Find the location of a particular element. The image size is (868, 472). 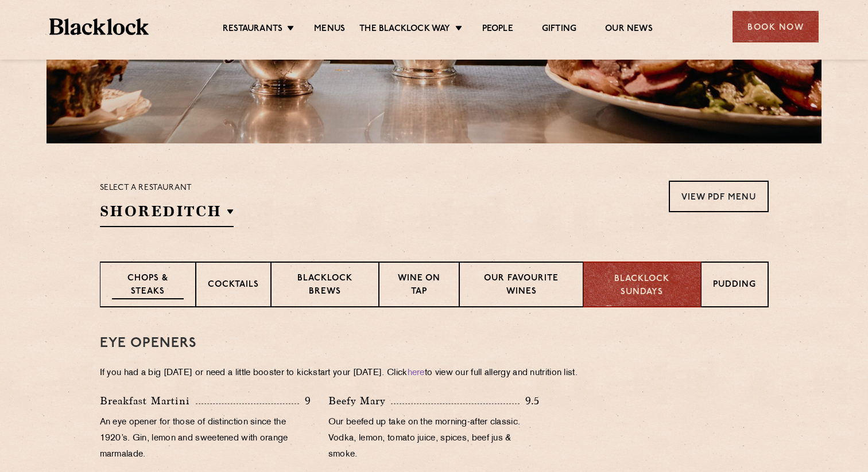

h3: Eye openers is located at coordinates (434, 344).